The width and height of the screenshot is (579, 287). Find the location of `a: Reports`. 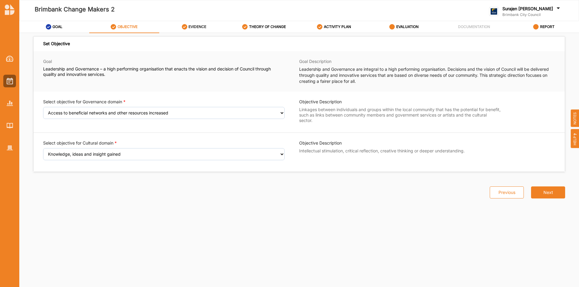

a: Reports is located at coordinates (10, 103).